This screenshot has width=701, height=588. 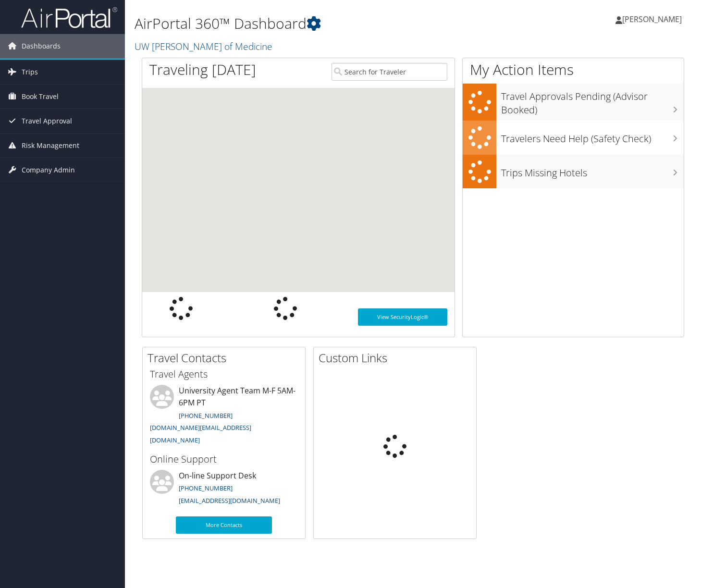 What do you see at coordinates (69, 17) in the screenshot?
I see `img: airportal-logo.png` at bounding box center [69, 17].